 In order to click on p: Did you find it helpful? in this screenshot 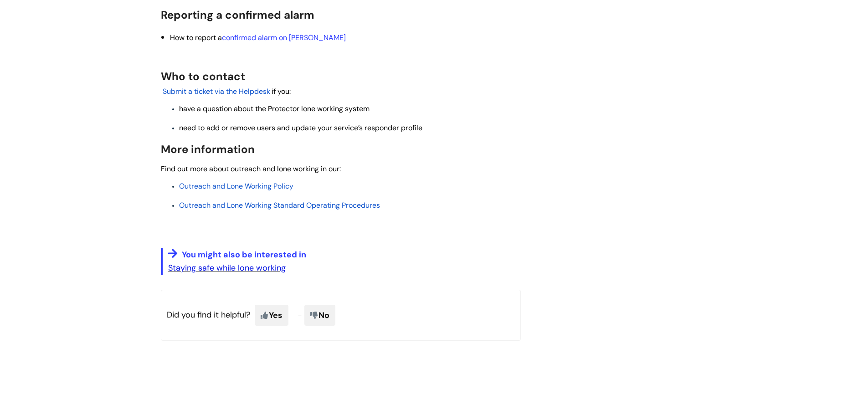, I will do `click(341, 316)`.